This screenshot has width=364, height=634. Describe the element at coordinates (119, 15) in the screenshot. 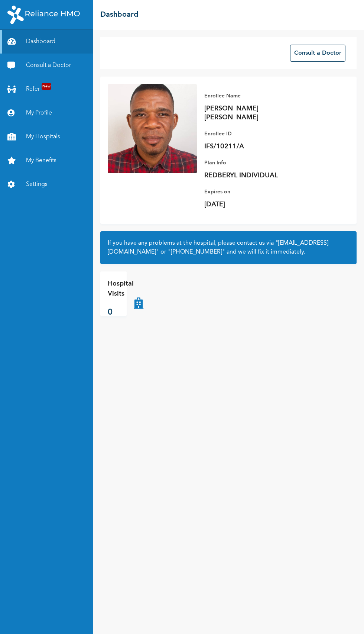

I see `h2: Dashboard` at that location.